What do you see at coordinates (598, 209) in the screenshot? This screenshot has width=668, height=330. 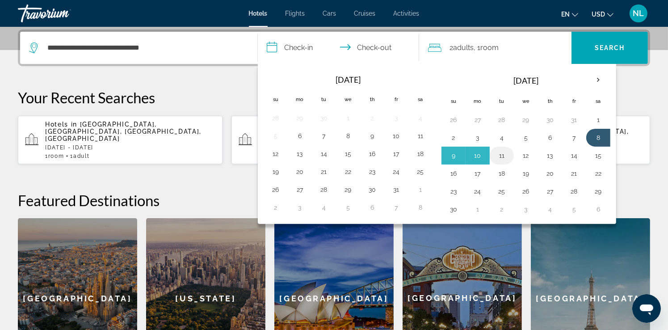 I see `button: Day 6` at bounding box center [598, 209].